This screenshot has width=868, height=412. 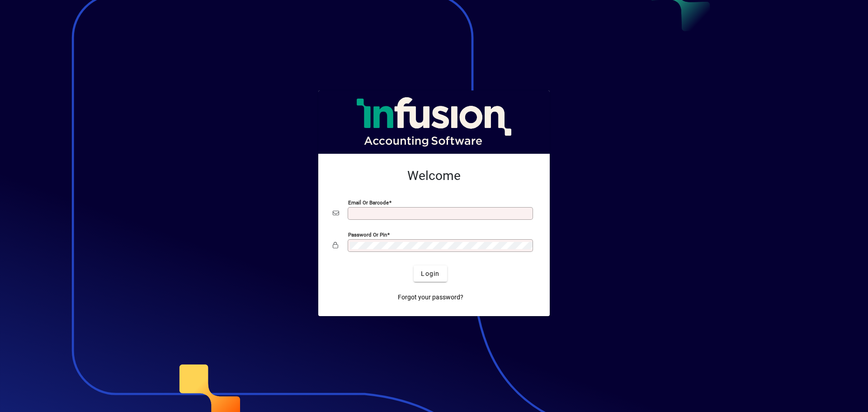 I want to click on mat-label: Email or Barcode, so click(x=368, y=203).